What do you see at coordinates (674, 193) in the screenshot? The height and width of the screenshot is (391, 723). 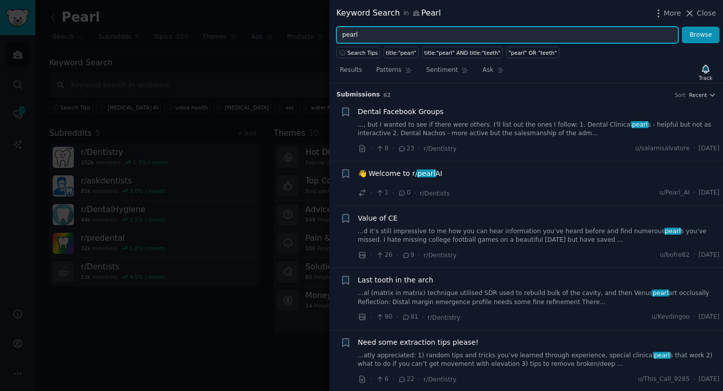 I see `span: u/Pearl_AI` at bounding box center [674, 193].